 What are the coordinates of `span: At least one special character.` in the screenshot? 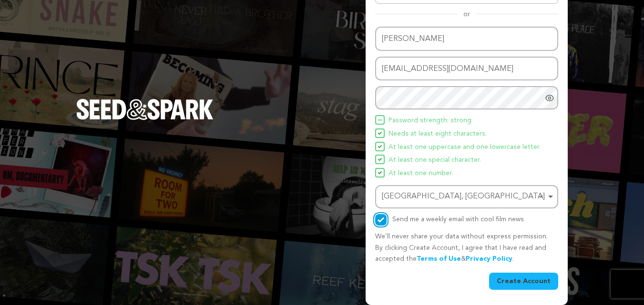 It's located at (435, 160).